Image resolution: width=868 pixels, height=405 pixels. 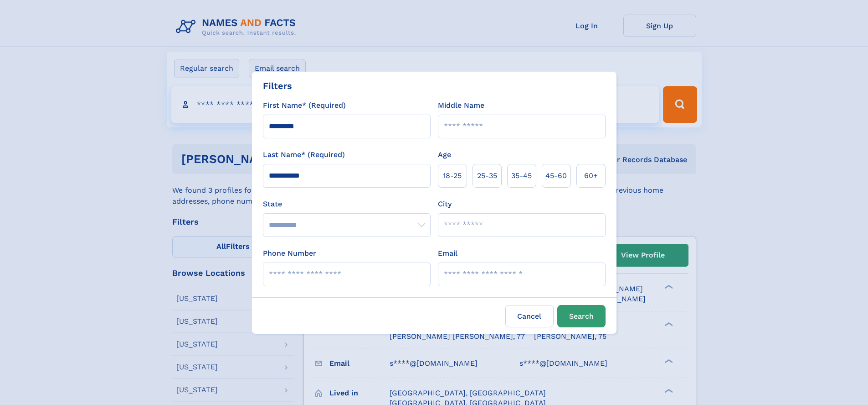 I want to click on span: 60+, so click(x=591, y=176).